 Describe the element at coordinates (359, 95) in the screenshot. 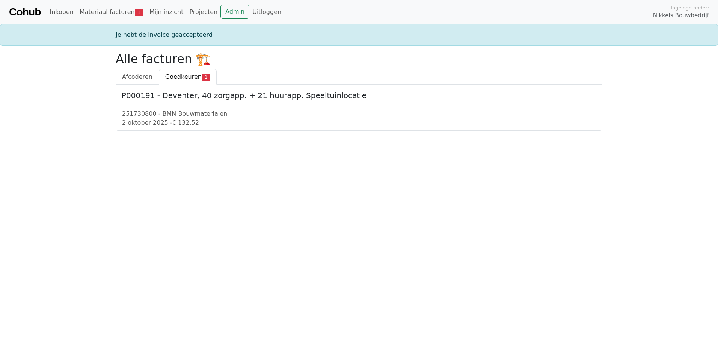

I see `h5: P000191 - Deventer, 40 zorgapp. + 21 huurapp. Speeltuinlocatie` at that location.